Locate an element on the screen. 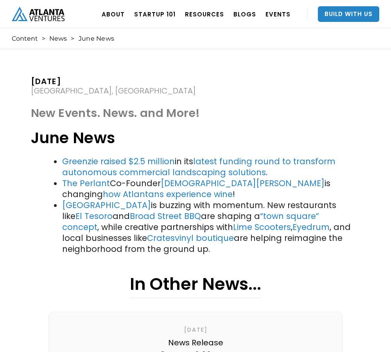 This screenshot has height=352, width=391. li: is buzzing with momentum. New restaurants like and are shaping a , while creative partnerships wi... is located at coordinates (210, 227).